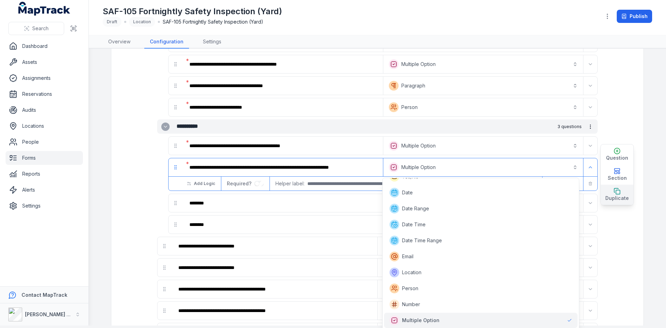 Image resolution: width=666 pixels, height=328 pixels. Describe the element at coordinates (617, 178) in the screenshot. I see `span: Section` at that location.